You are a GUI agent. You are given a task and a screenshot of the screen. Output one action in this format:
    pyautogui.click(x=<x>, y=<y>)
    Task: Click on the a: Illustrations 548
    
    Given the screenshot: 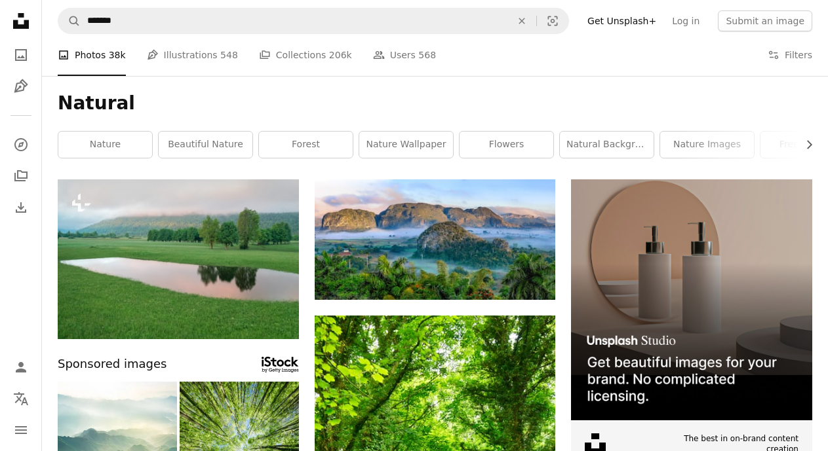 What is the action you would take?
    pyautogui.click(x=192, y=55)
    